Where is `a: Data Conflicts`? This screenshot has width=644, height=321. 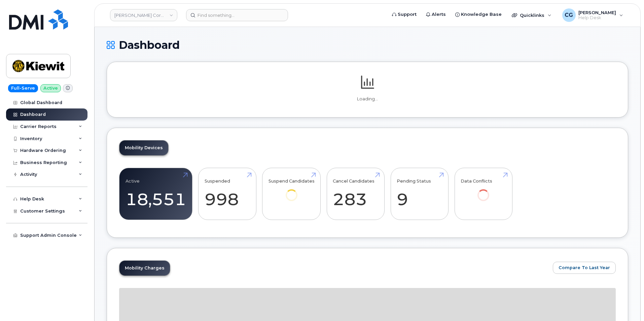 a: Data Conflicts is located at coordinates (483, 191).